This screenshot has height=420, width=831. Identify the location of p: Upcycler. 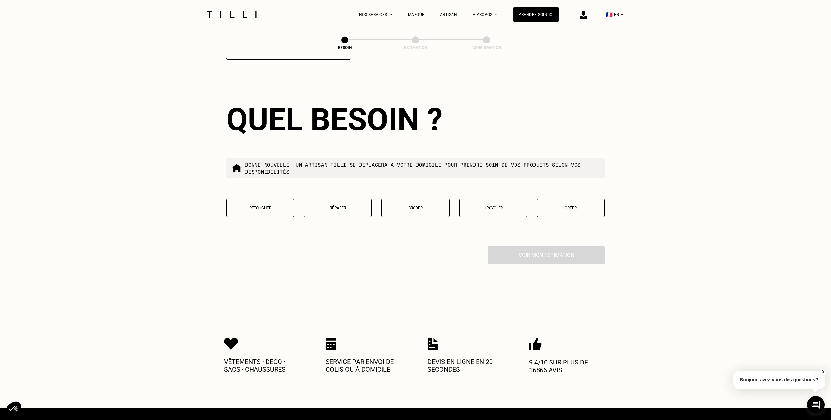
(493, 208).